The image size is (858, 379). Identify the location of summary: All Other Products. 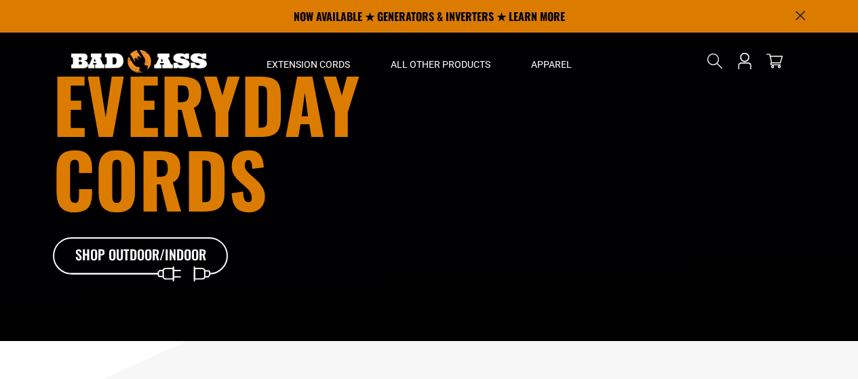
(440, 61).